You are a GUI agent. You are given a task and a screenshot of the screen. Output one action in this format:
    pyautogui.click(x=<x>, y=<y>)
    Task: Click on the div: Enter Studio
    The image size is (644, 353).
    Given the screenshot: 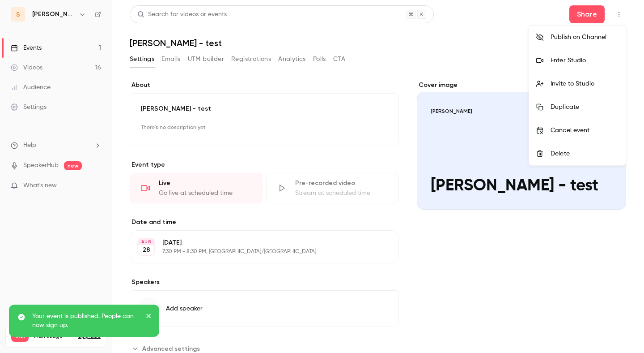 What is the action you would take?
    pyautogui.click(x=585, y=61)
    